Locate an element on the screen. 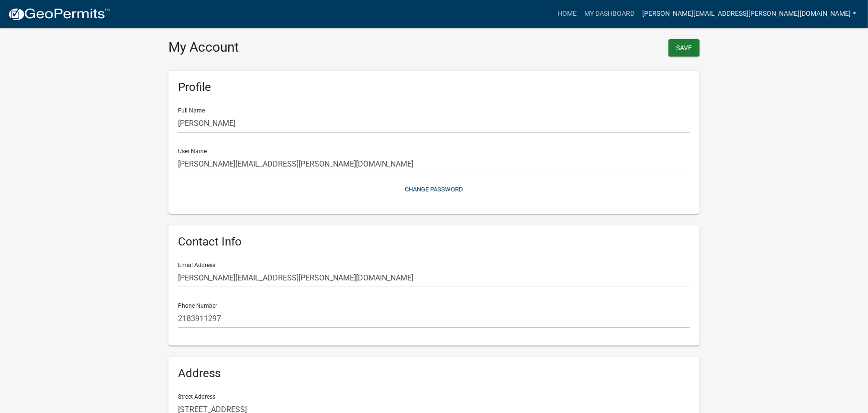  h6: Profile is located at coordinates (434, 87).